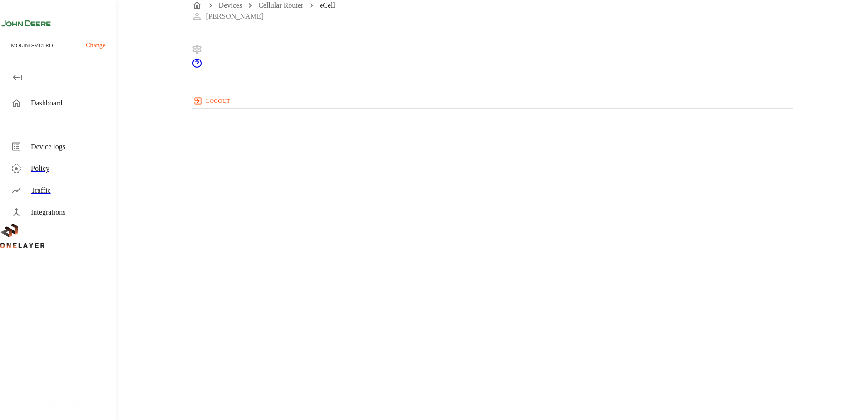 This screenshot has width=868, height=420. What do you see at coordinates (231, 5) in the screenshot?
I see `a: Devices` at bounding box center [231, 5].